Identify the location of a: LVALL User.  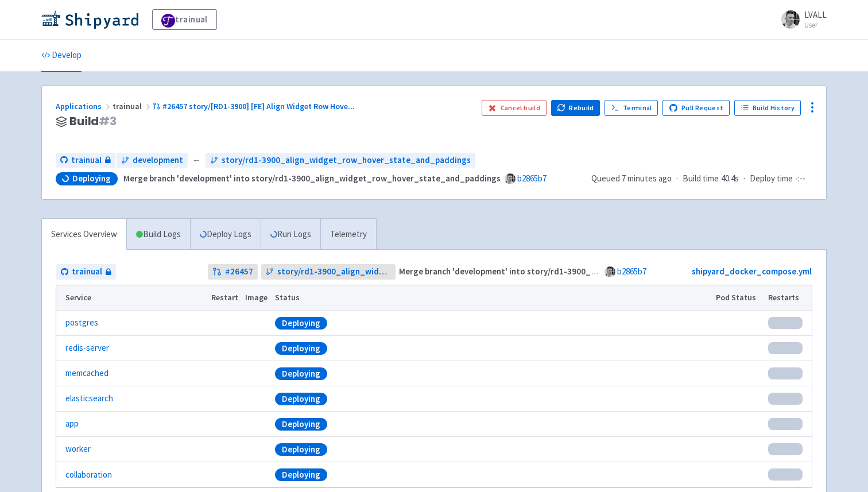
(800, 20).